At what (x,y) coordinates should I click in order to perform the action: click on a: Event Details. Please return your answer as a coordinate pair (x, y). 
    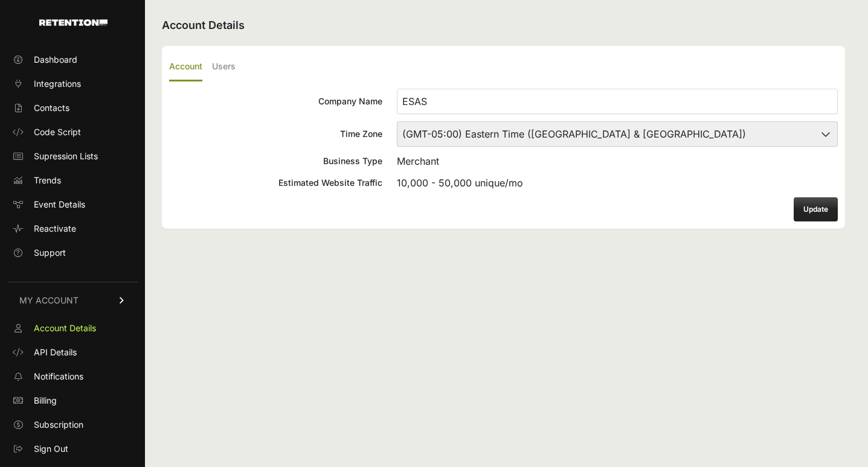
    Looking at the image, I should click on (73, 205).